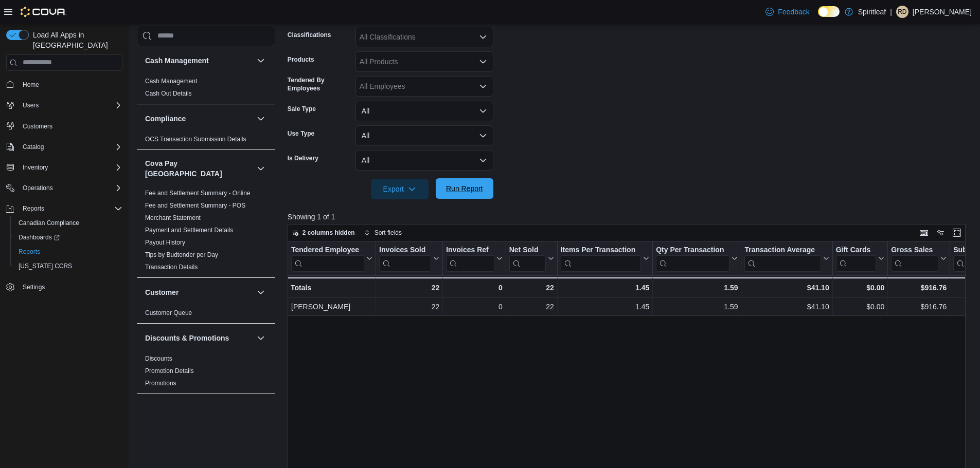  What do you see at coordinates (64, 287) in the screenshot?
I see `button: Settings` at bounding box center [64, 287].